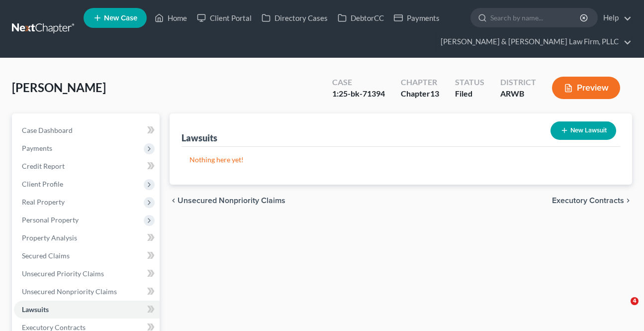 The width and height of the screenshot is (644, 331). Describe the element at coordinates (592, 200) in the screenshot. I see `button: Executory Contracts chevron_right` at that location.